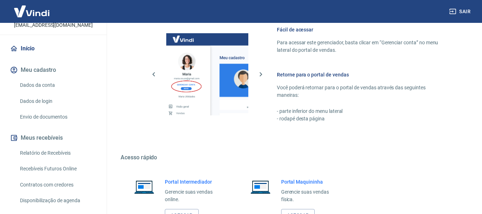 The width and height of the screenshot is (482, 214). I want to click on img: Vindi, so click(32, 11).